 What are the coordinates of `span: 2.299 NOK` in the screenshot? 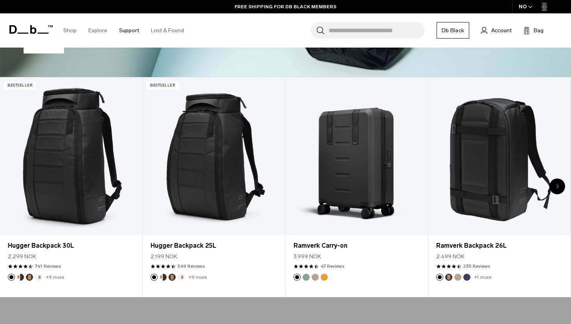 It's located at (22, 256).